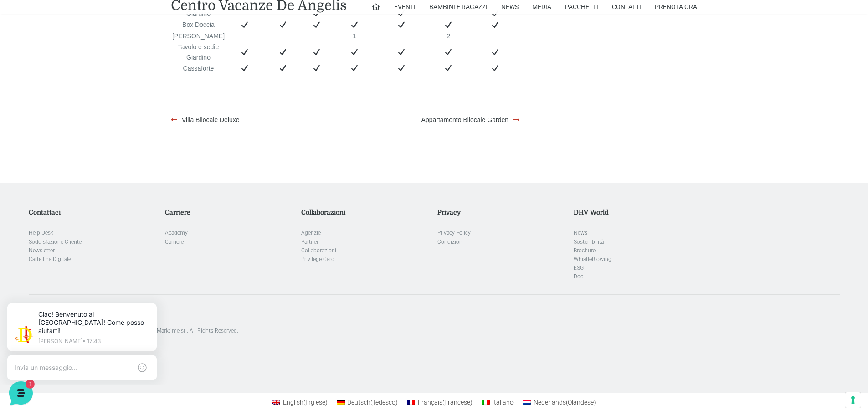 This screenshot has width=868, height=415. Describe the element at coordinates (198, 25) in the screenshot. I see `td: Box Doccia` at that location.